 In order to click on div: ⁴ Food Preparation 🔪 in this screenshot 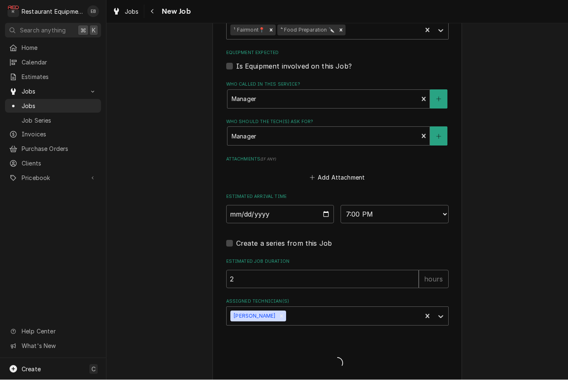, I will do `click(307, 30)`.